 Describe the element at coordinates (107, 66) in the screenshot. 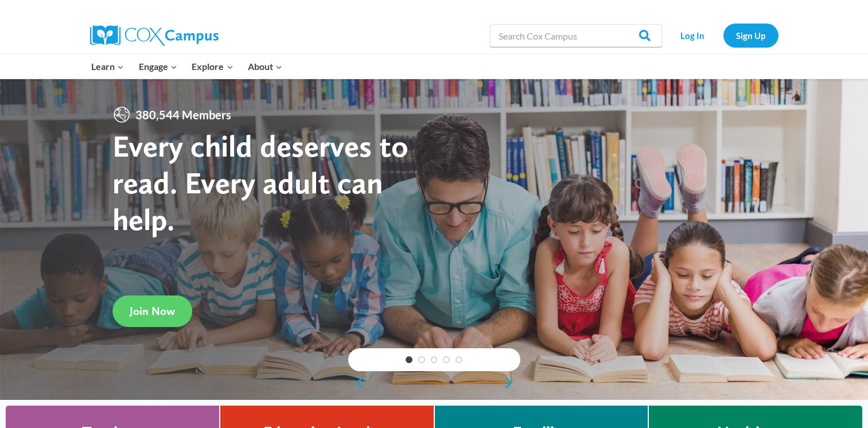

I see `span: Learn` at that location.